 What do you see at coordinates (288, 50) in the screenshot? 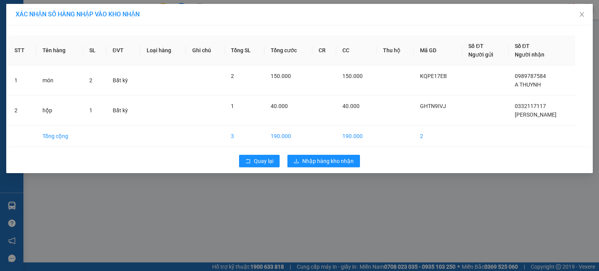
I see `th: Tổng cước` at bounding box center [288, 50].